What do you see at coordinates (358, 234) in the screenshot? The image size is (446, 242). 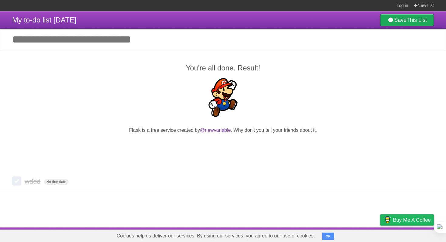 I see `a: Terms` at bounding box center [358, 234].